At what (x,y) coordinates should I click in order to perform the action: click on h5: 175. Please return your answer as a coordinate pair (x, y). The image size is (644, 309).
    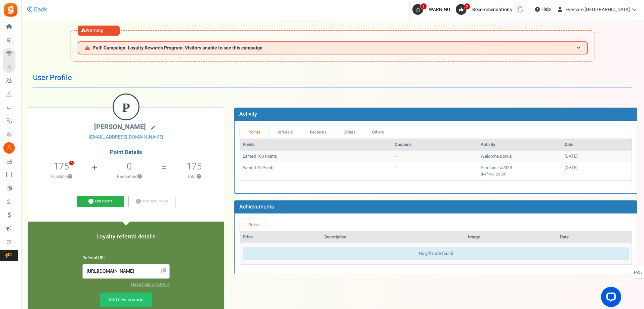
    Looking at the image, I should click on (194, 166).